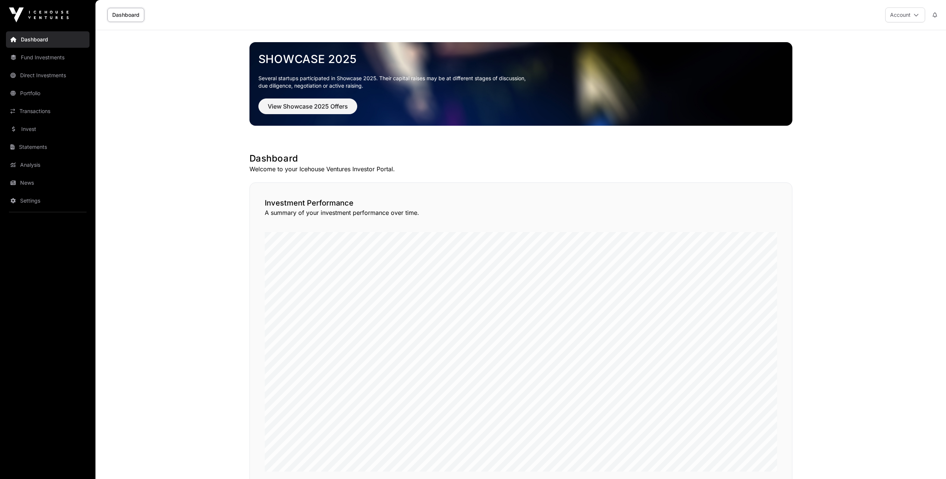 The width and height of the screenshot is (946, 479). What do you see at coordinates (48, 147) in the screenshot?
I see `a: Statements` at bounding box center [48, 147].